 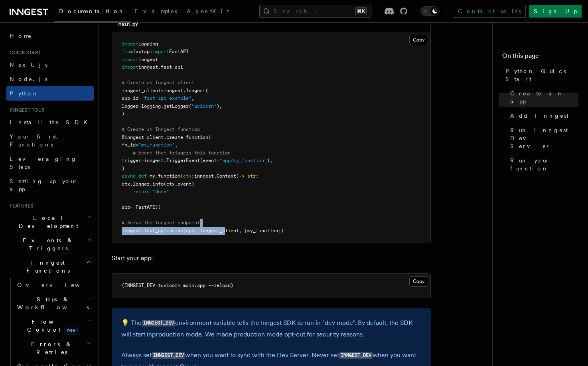 What do you see at coordinates (187, 137) in the screenshot?
I see `span: create_function` at bounding box center [187, 137].